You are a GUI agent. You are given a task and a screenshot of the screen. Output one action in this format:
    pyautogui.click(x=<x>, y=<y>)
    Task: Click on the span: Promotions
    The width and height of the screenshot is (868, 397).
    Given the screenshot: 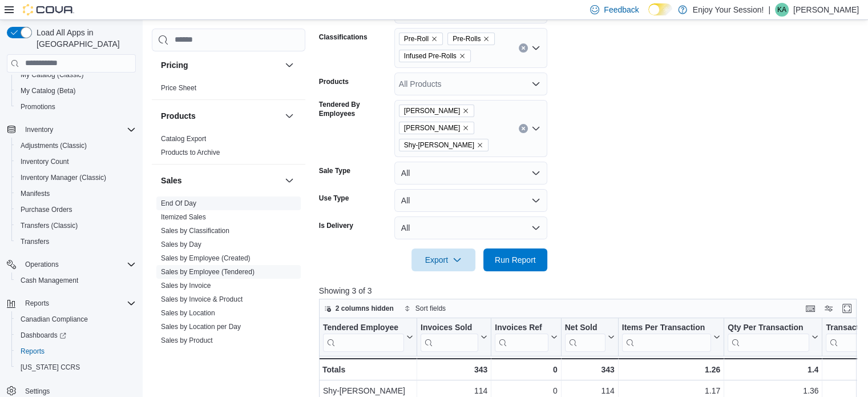 What is the action you would take?
    pyautogui.click(x=76, y=106)
    